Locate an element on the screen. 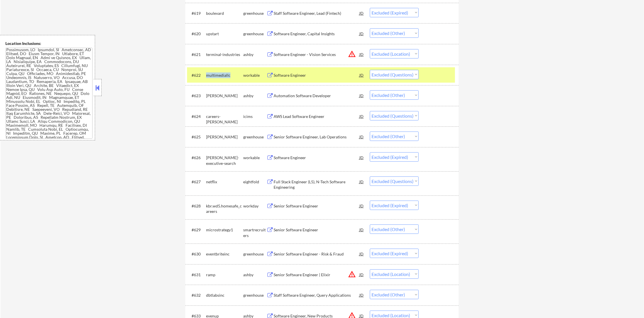 The width and height of the screenshot is (644, 318). div: ramp is located at coordinates (224, 275).